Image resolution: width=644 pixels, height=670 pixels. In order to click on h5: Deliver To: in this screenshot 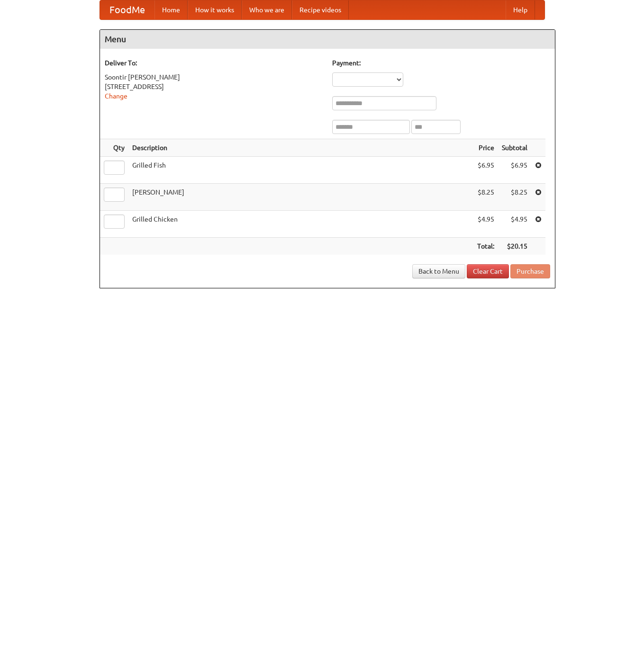, I will do `click(214, 63)`.